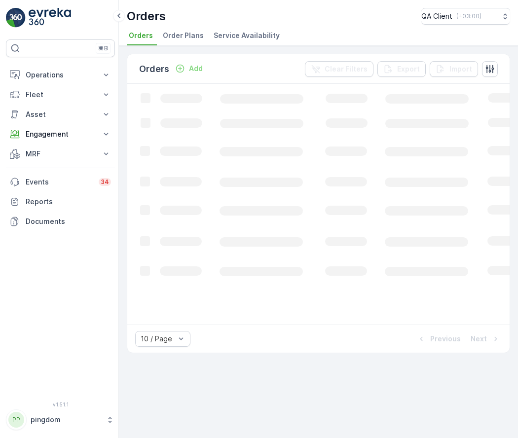 This screenshot has height=438, width=518. Describe the element at coordinates (60, 154) in the screenshot. I see `button: MRF` at that location.